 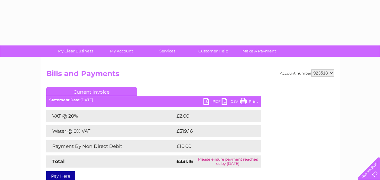 I want to click on td: £319.16, so click(x=212, y=131).